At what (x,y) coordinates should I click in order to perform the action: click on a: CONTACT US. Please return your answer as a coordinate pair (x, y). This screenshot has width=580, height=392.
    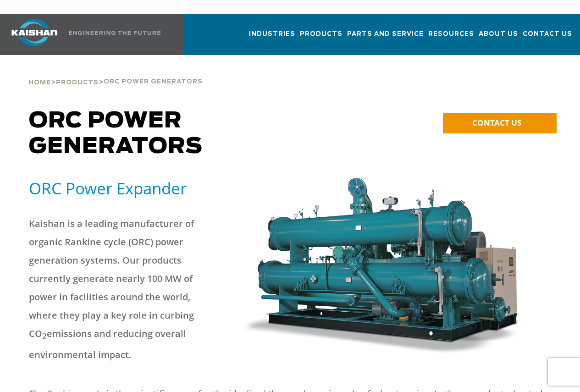
    Looking at the image, I should click on (500, 123).